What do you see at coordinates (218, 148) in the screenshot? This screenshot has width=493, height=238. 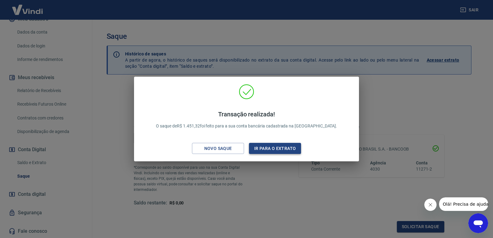 I see `button: Novo saque` at bounding box center [218, 148].